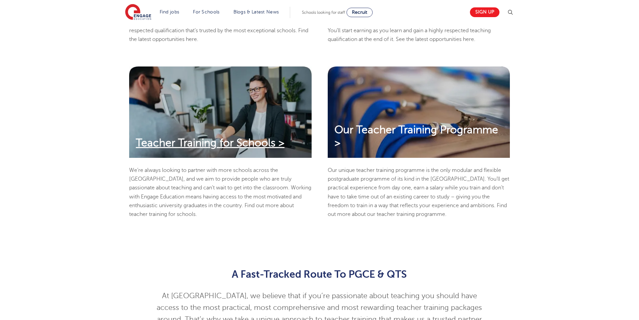  What do you see at coordinates (359, 12) in the screenshot?
I see `span: Recruit` at bounding box center [359, 12].